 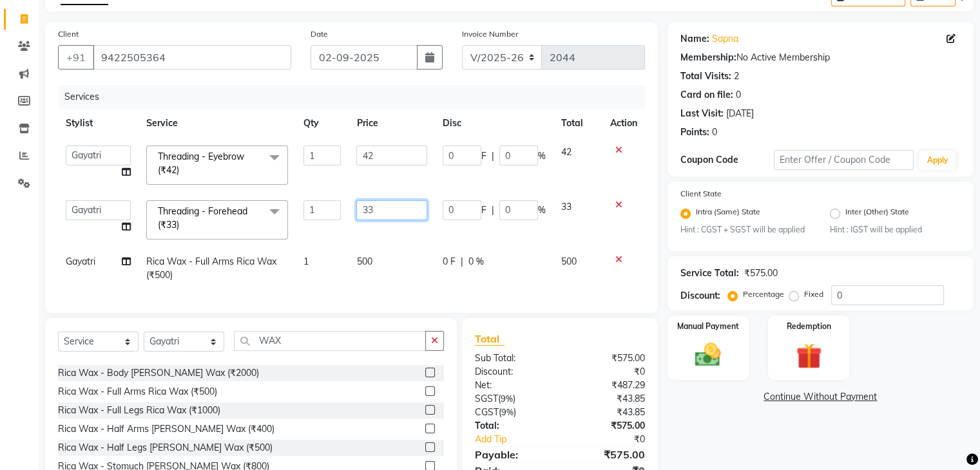 What do you see at coordinates (201, 163) in the screenshot?
I see `span: Threading - Eyebrow (₹42)` at bounding box center [201, 163].